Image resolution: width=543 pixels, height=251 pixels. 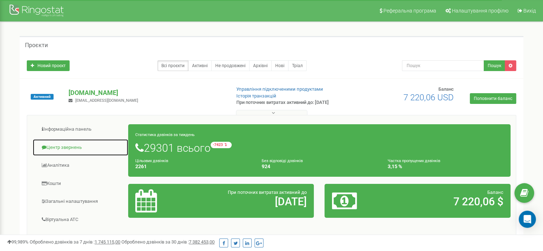 I want to click on a: Поповнити баланс, so click(x=493, y=98).